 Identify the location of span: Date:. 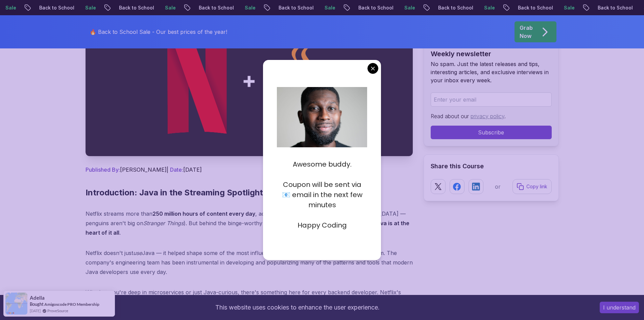
(176, 169).